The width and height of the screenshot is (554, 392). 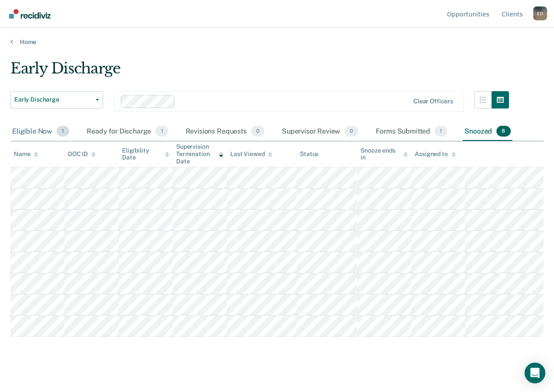 I want to click on a: Home, so click(x=277, y=42).